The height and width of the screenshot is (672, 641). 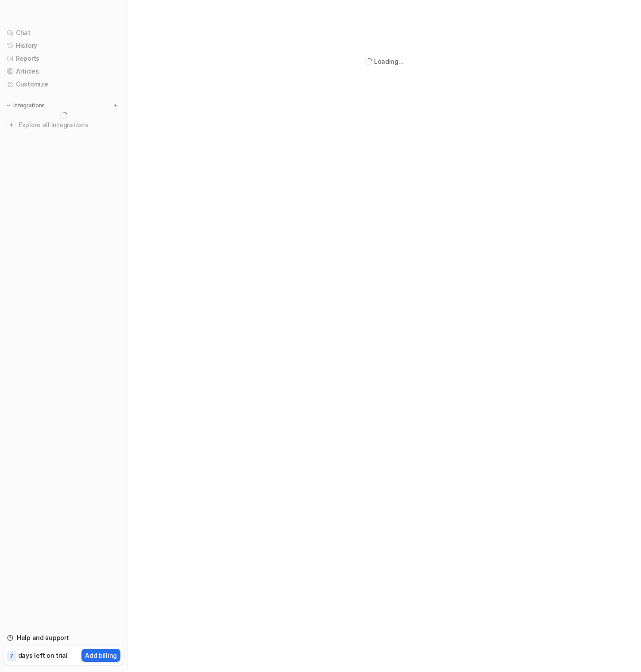 I want to click on p: Integrations, so click(x=29, y=106).